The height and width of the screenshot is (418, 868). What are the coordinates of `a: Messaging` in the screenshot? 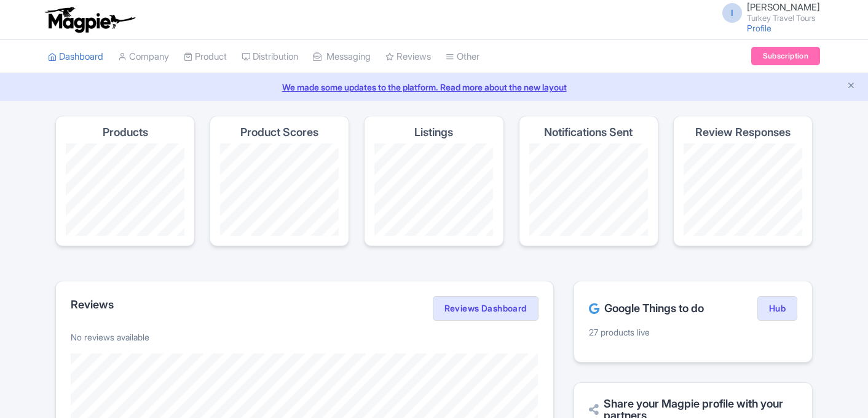 It's located at (342, 57).